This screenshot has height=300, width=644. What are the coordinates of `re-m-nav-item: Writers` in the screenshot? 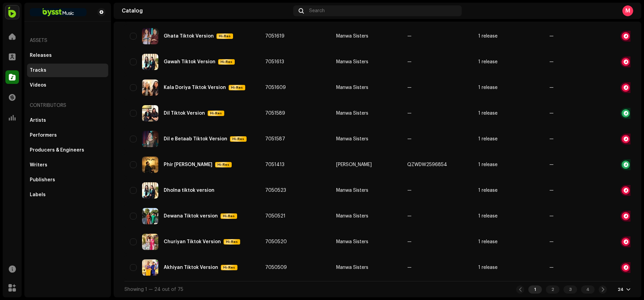 It's located at (68, 166).